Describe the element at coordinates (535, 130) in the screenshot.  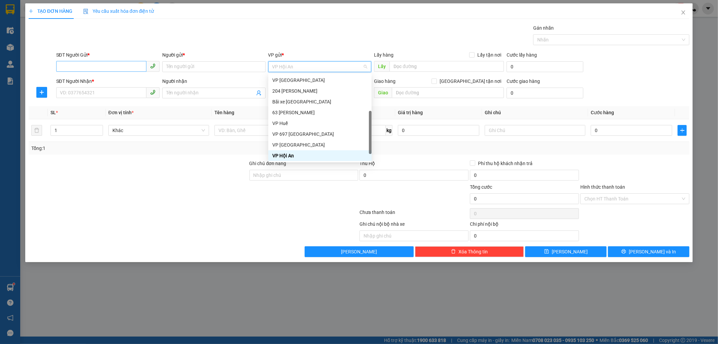
I see `input: Ghi Chú` at that location.